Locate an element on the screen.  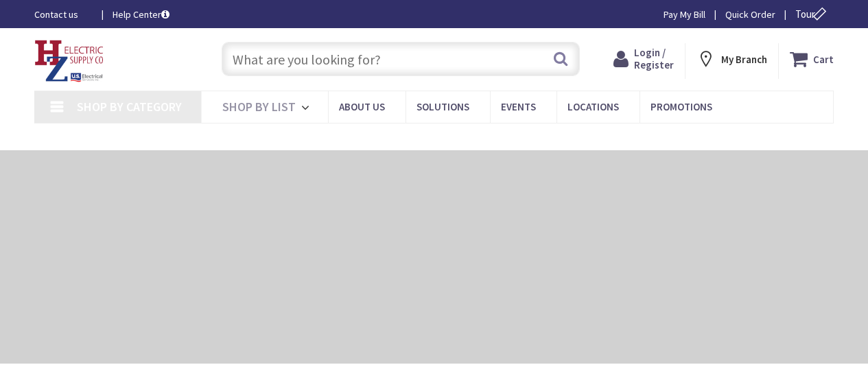
span: Events is located at coordinates (518, 107).